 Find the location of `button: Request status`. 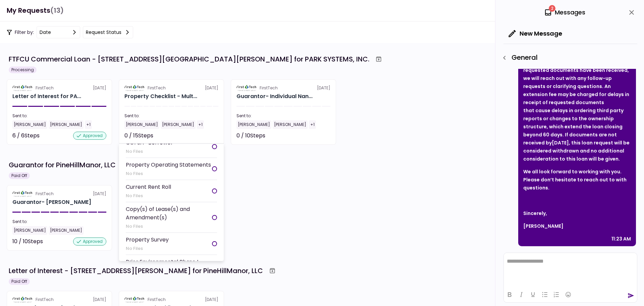

button: Request status is located at coordinates (108, 33).